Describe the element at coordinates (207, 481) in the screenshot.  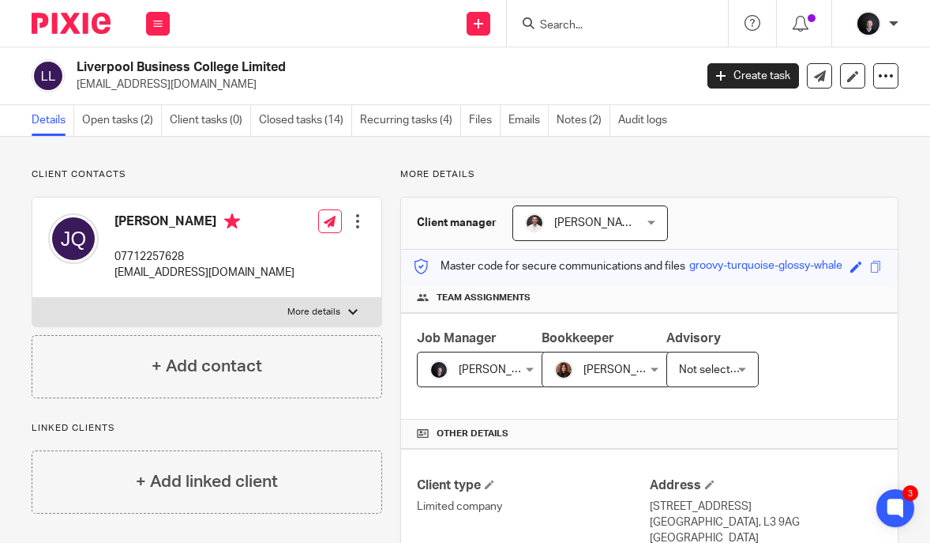
I see `h4: + Add linked client` at that location.